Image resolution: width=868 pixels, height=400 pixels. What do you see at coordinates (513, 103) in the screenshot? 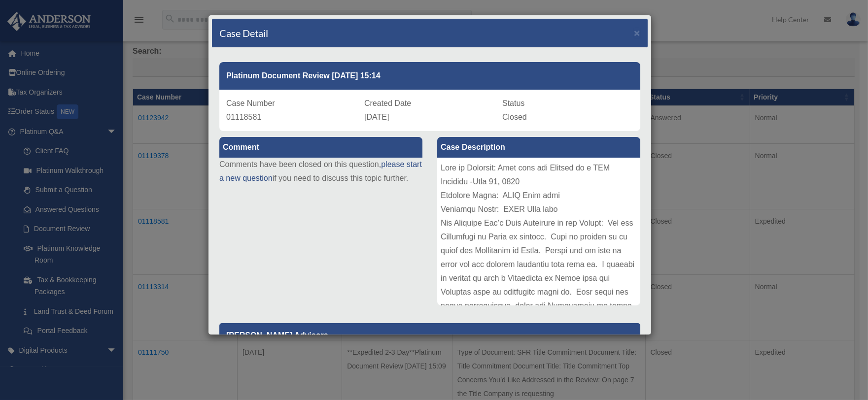
I see `span: Status` at bounding box center [513, 103].